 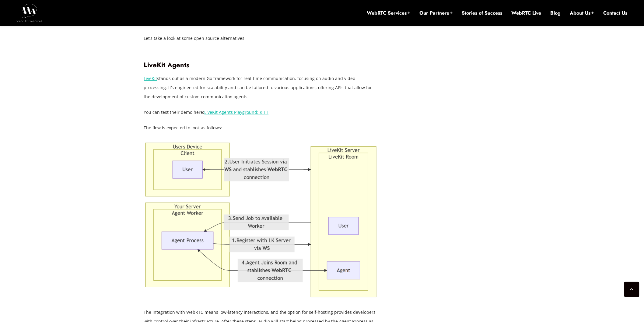 I want to click on a: Blog, so click(x=556, y=13).